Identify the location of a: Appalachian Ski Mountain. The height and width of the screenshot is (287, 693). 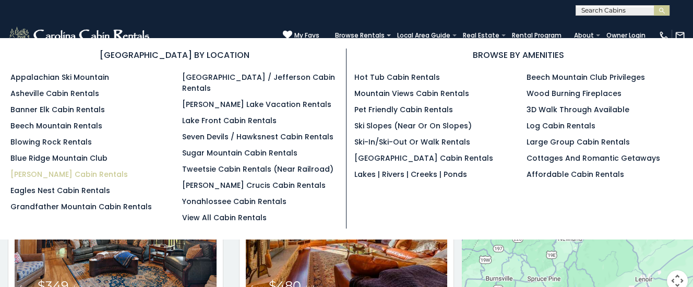
(59, 77).